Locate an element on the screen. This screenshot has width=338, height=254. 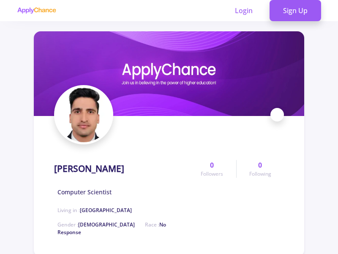
span: Living in : is located at coordinates (95, 210).